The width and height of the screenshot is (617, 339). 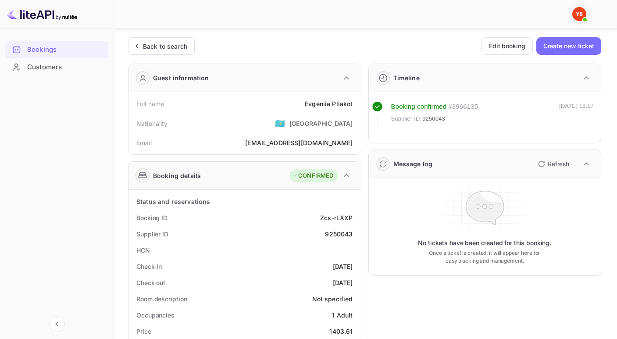 I want to click on button: Edit booking, so click(x=507, y=46).